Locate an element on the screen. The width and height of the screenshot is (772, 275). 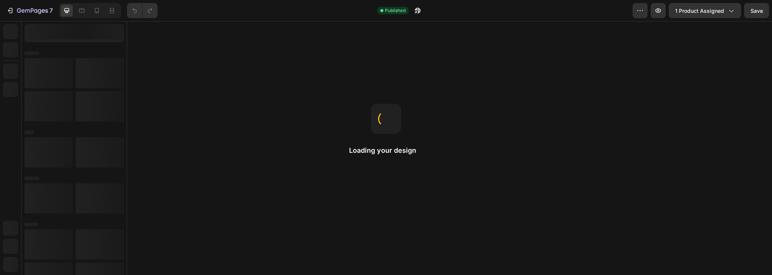
p: 7 is located at coordinates (51, 11).